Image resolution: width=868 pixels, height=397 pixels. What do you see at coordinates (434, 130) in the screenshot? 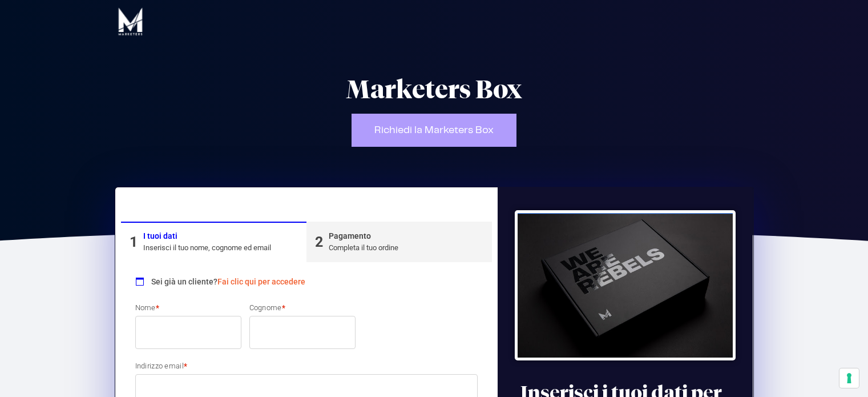
I see `span: Richiedi la Marketers Box` at bounding box center [434, 130].